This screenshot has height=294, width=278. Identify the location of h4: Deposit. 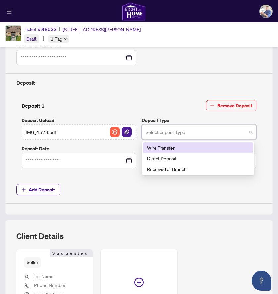
(139, 83).